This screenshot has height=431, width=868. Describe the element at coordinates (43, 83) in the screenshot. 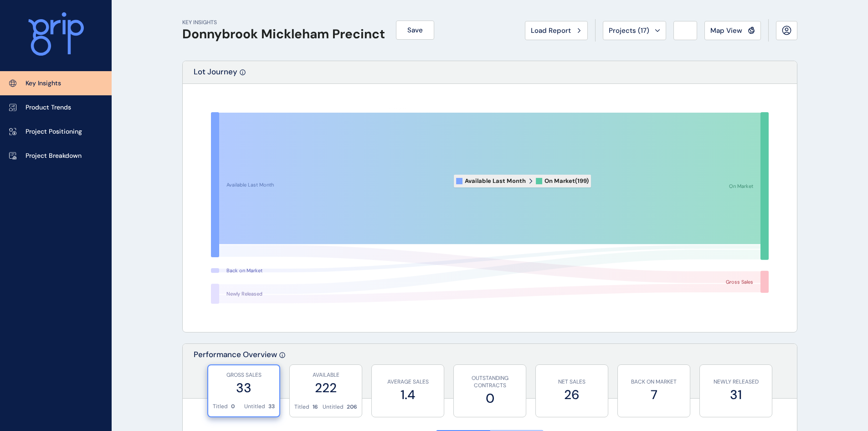

I see `p: Key Insights` at that location.